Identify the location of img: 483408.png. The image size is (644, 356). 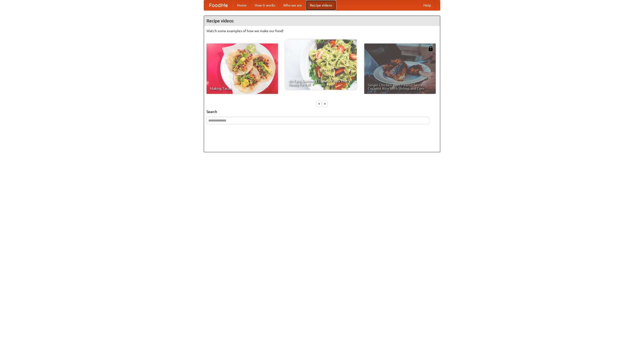
(431, 48).